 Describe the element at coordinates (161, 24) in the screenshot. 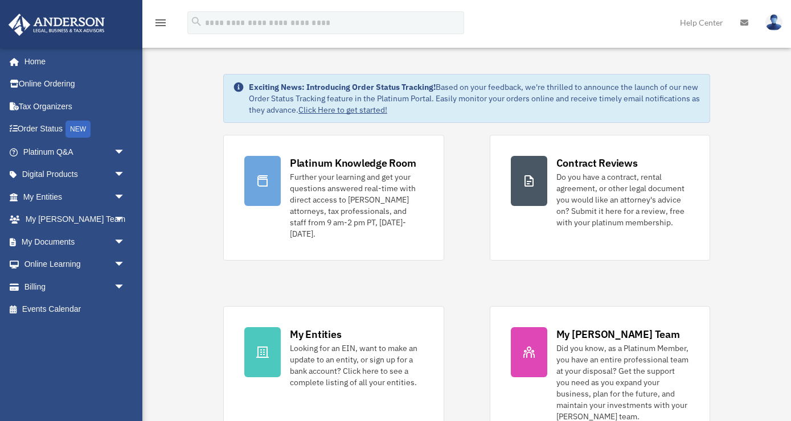

I see `a: menu` at that location.